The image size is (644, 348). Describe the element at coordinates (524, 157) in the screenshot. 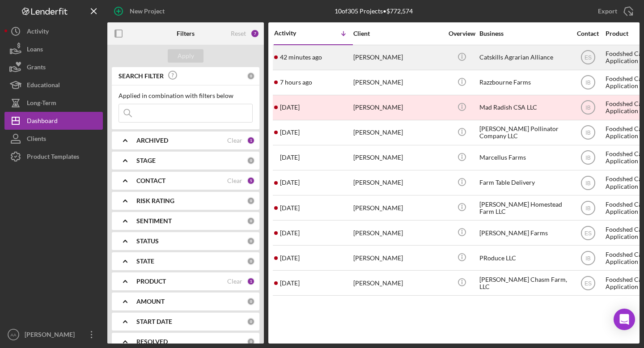

I see `div: Marcellus Farms` at that location.